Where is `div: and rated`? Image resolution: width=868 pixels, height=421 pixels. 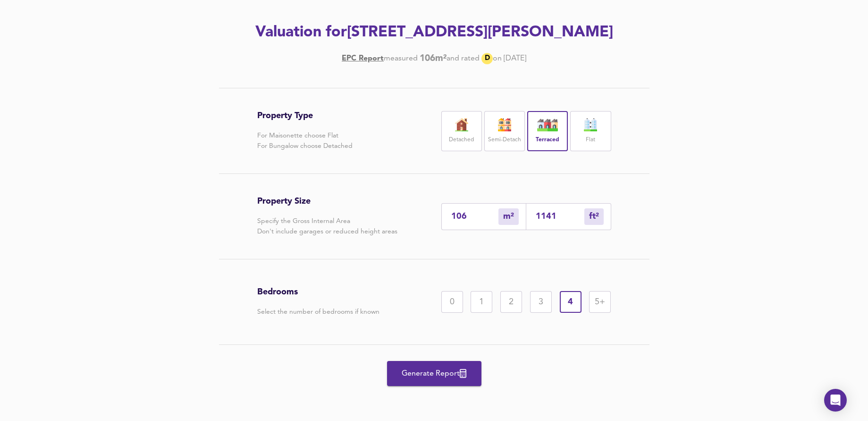
div: and rated is located at coordinates (463, 59).